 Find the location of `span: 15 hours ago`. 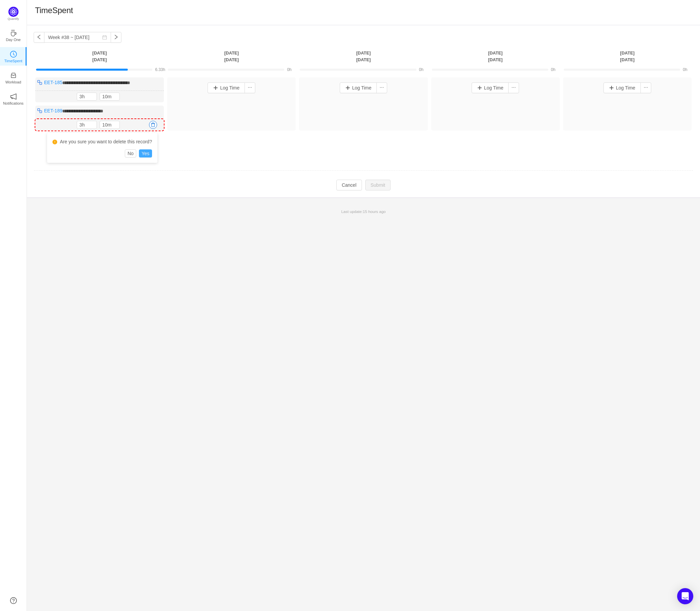

span: 15 hours ago is located at coordinates (375, 211).